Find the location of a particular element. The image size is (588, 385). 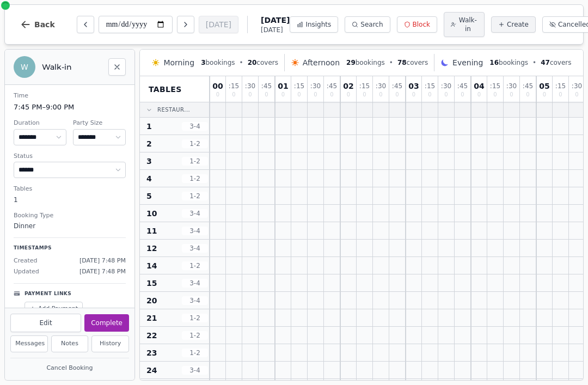

span: 11 is located at coordinates (152, 231).